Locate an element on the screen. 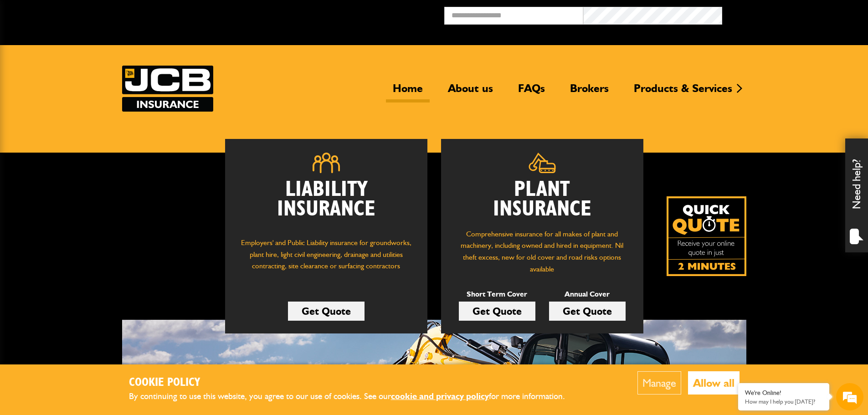  div: We're Online! is located at coordinates (784, 393).